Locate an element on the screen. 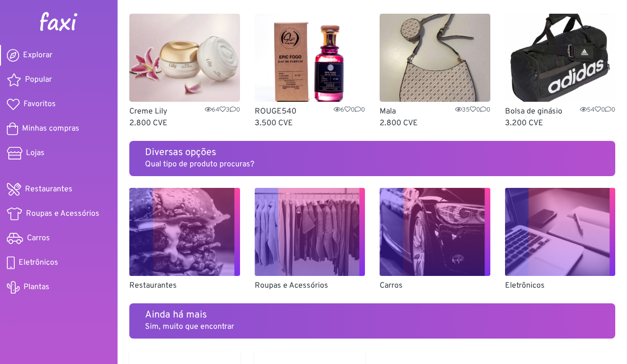 Image resolution: width=627 pixels, height=364 pixels. img: Mala is located at coordinates (435, 58).